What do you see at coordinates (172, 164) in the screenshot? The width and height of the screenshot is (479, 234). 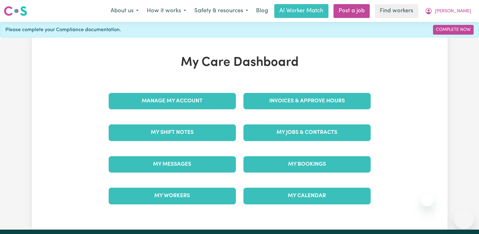 I see `a: My Messages` at bounding box center [172, 164].